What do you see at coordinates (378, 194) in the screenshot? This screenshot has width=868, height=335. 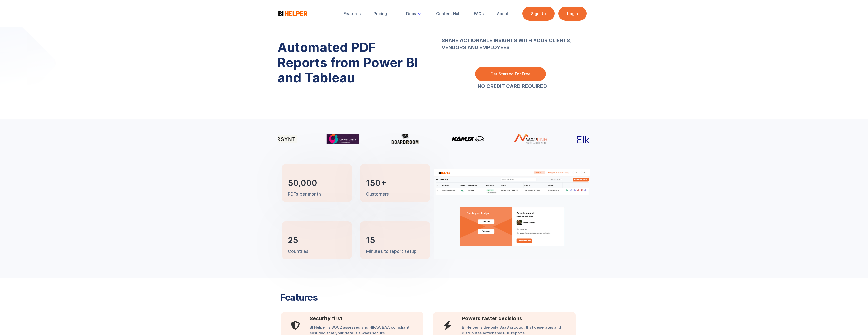 I see `p: Customers` at bounding box center [378, 194].